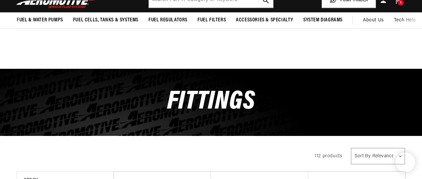 Image resolution: width=422 pixels, height=179 pixels. I want to click on summary: Fuel Cells, Tanks & Systems, so click(106, 20).